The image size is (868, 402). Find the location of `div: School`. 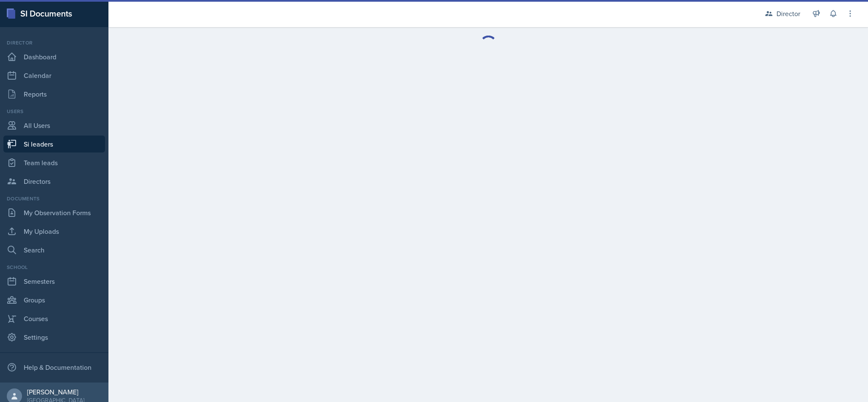

div: School is located at coordinates (54, 267).